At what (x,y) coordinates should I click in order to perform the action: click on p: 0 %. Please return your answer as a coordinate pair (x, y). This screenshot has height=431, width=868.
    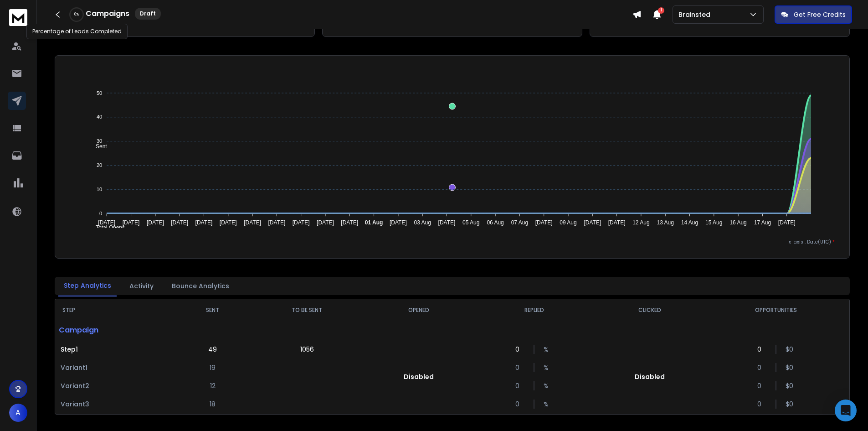
    Looking at the image, I should click on (77, 14).